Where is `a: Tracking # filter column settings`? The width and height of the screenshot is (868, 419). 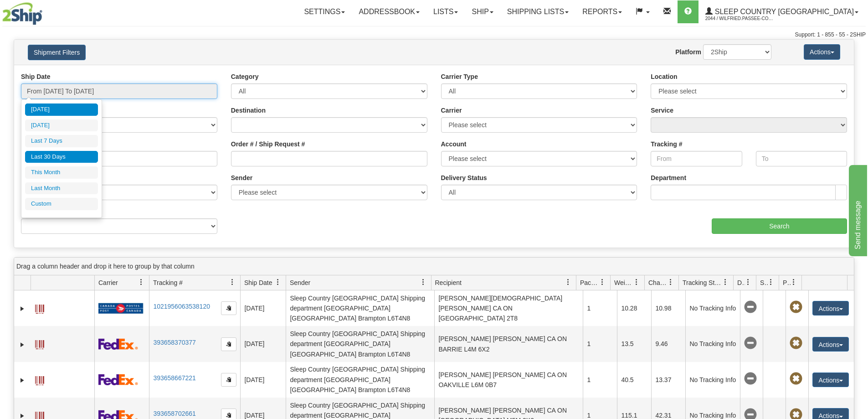 a: Tracking # filter column settings is located at coordinates (232, 282).